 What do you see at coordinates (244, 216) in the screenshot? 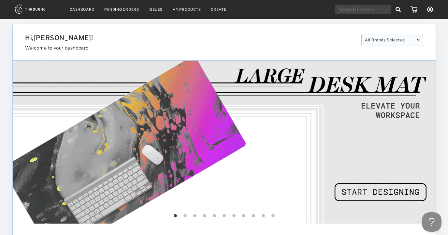
I see `button: 8` at bounding box center [244, 216].